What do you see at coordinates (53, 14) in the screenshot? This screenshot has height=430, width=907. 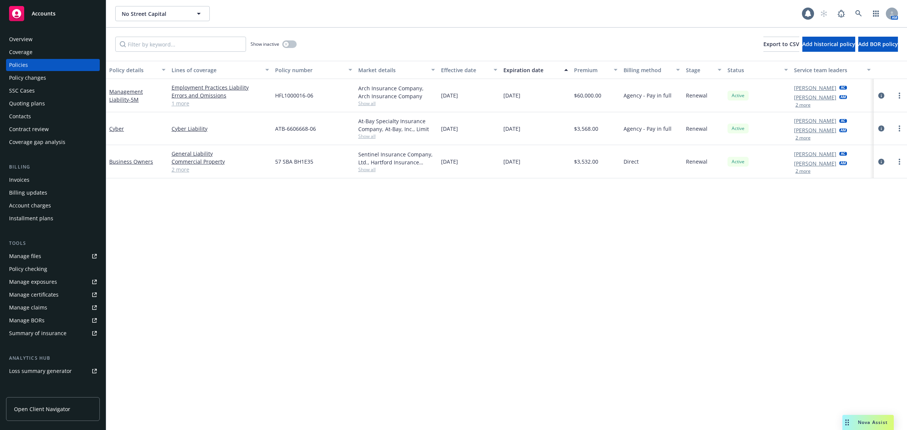 I see `a: Accounts` at bounding box center [53, 14].